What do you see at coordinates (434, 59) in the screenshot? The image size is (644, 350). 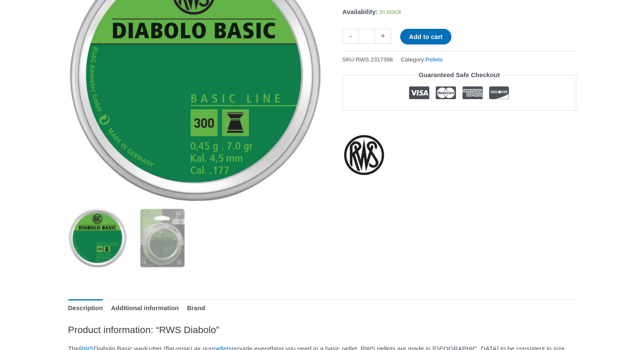 I see `a: Pellets` at bounding box center [434, 59].